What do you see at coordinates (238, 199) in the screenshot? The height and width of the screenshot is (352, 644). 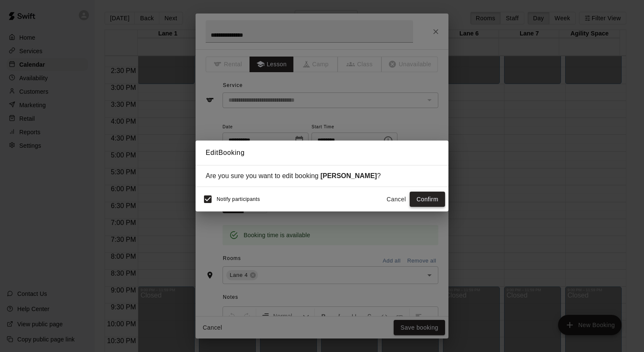 I see `span: Notify participants` at bounding box center [238, 199].